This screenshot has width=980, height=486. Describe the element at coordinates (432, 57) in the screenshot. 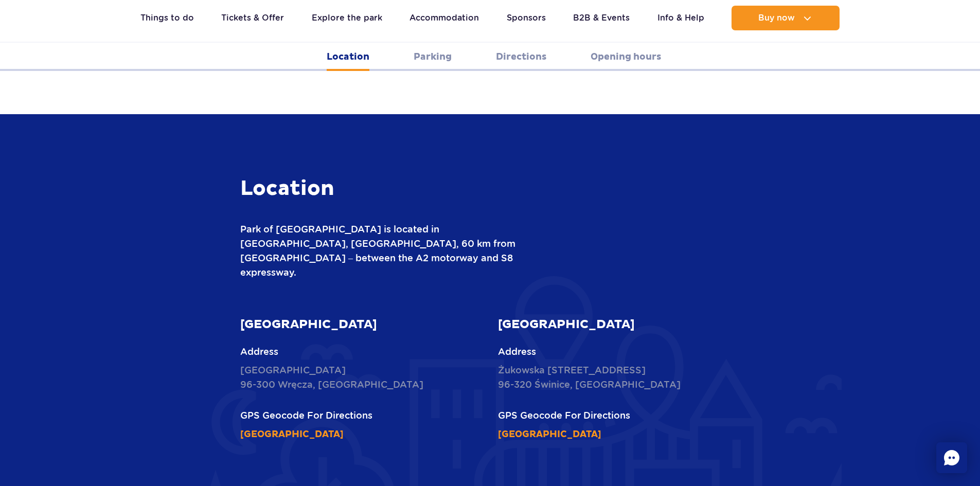

I see `a: Parking` at that location.